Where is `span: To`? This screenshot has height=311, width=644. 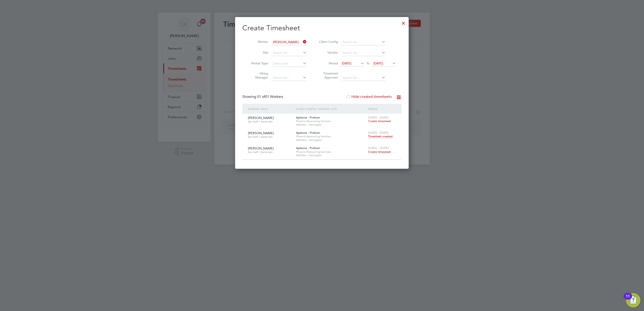
span: To is located at coordinates (368, 63).